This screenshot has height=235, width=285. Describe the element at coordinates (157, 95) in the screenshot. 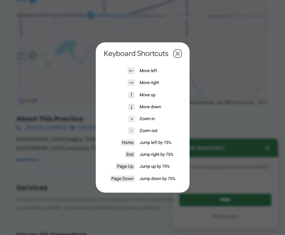

I see `td: Move up.` at that location.